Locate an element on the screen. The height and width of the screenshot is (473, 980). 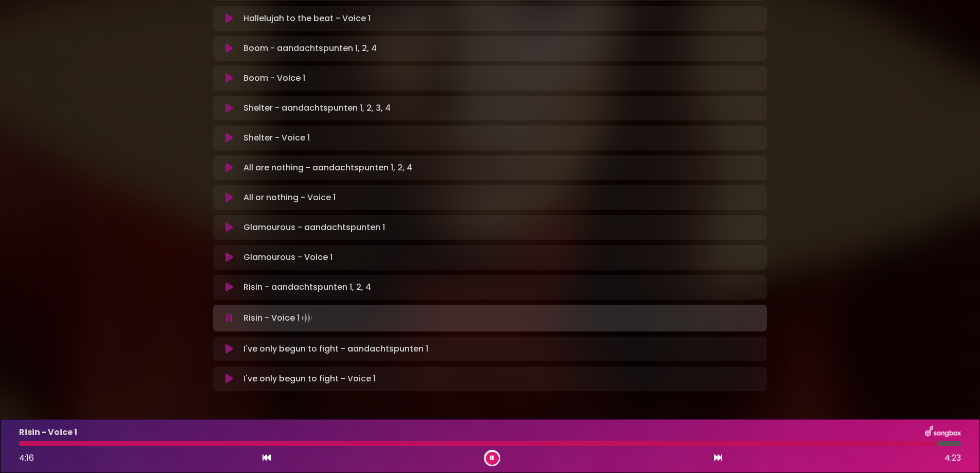
p: I've only begun to fight - Voice 1 is located at coordinates (309, 379).